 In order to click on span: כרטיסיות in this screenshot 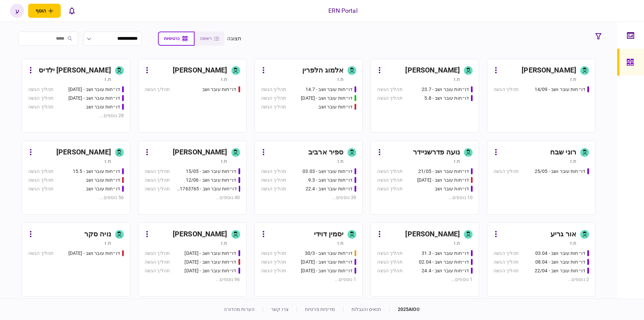, I will do `click(172, 38)`.